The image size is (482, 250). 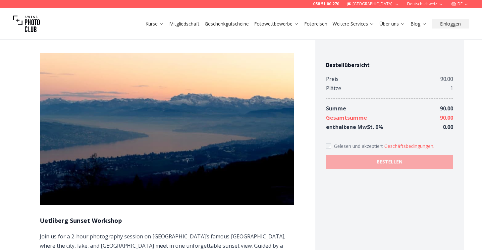 What do you see at coordinates (276, 24) in the screenshot?
I see `a: Fotowettbewerbe` at bounding box center [276, 24].